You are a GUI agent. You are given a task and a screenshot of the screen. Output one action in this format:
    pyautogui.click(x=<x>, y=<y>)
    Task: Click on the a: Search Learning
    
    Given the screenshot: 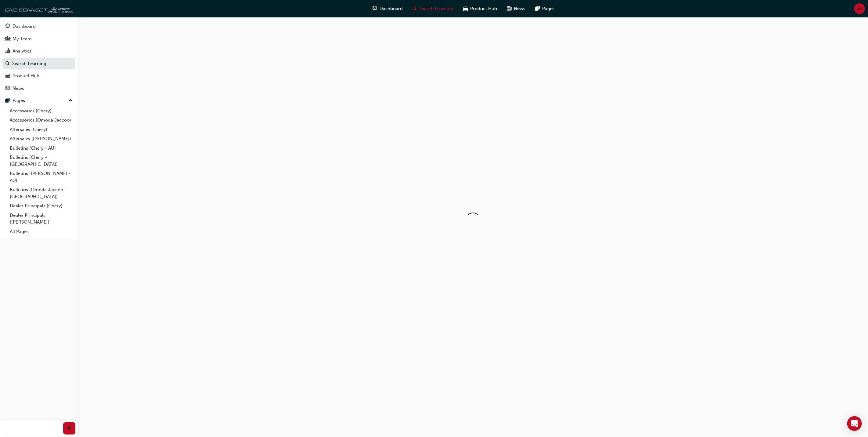 What is the action you would take?
    pyautogui.click(x=39, y=63)
    